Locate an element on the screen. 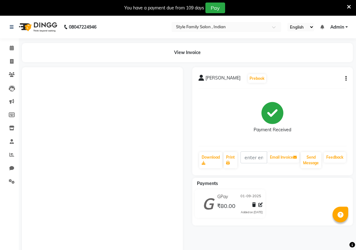  button: Prebook is located at coordinates (257, 78).